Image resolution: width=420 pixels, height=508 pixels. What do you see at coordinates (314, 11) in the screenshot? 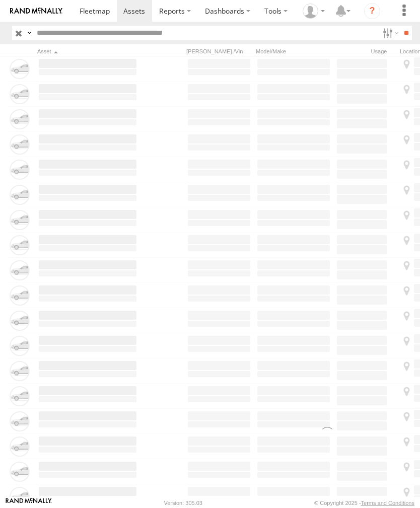
I see `div: David Littlefield` at bounding box center [314, 11].